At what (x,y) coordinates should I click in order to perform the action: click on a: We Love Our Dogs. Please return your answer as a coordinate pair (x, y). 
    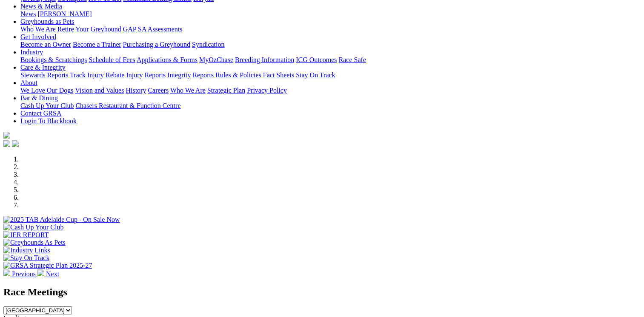
    Looking at the image, I should click on (47, 90).